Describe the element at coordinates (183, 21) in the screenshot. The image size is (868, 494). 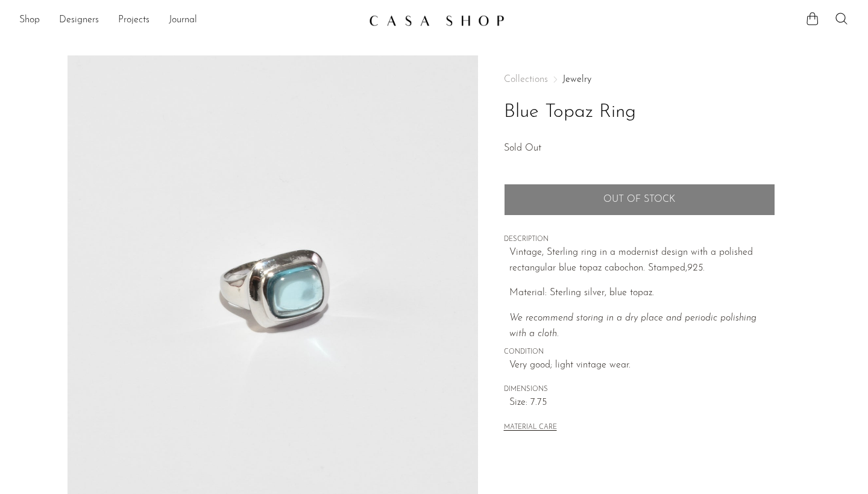
I see `a: Journal` at that location.